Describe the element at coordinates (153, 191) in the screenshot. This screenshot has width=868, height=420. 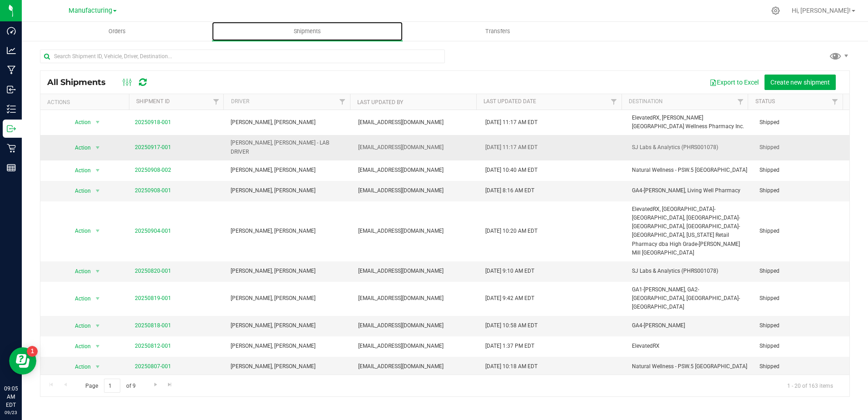
I see `a: 20250908-001` at that location.